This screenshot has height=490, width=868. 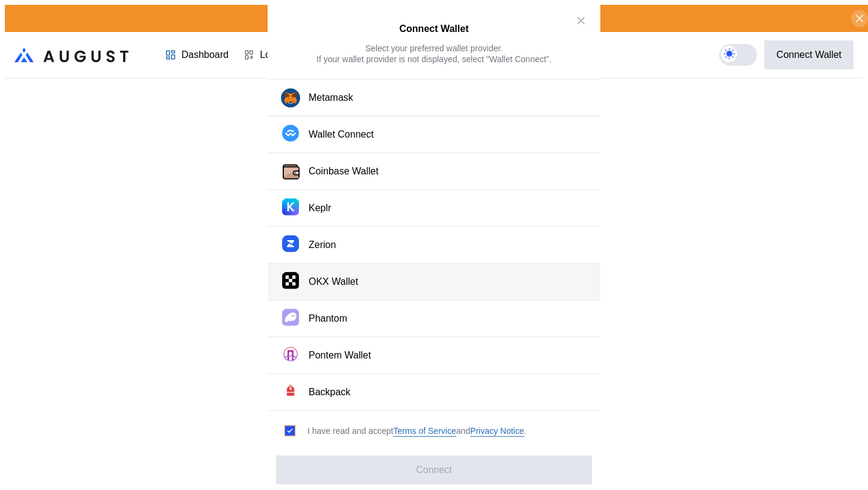 I want to click on div: Coinbase Wallet, so click(x=344, y=171).